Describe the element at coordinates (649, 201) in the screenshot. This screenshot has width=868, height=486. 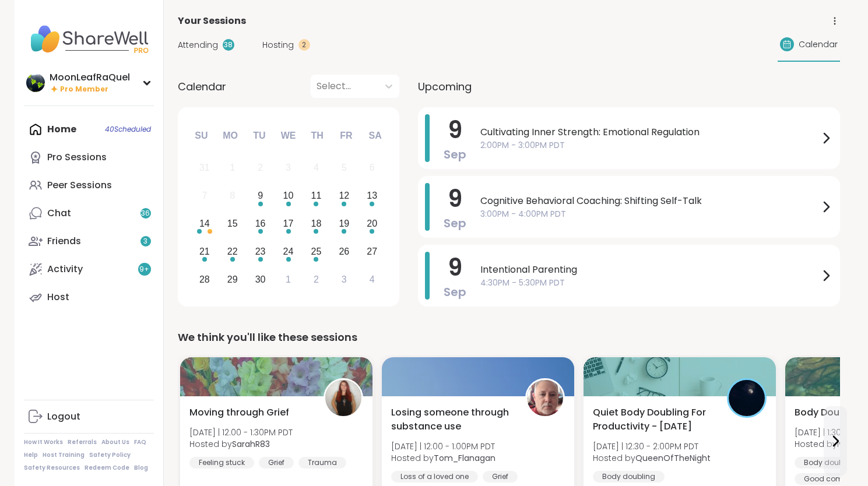
I see `span: Cognitive Behavioral Coaching: Shifting Self-Talk` at that location.